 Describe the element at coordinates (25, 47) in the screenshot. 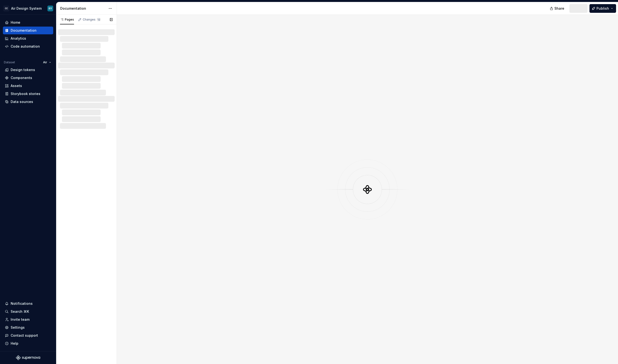

I see `div: Code automation` at that location.